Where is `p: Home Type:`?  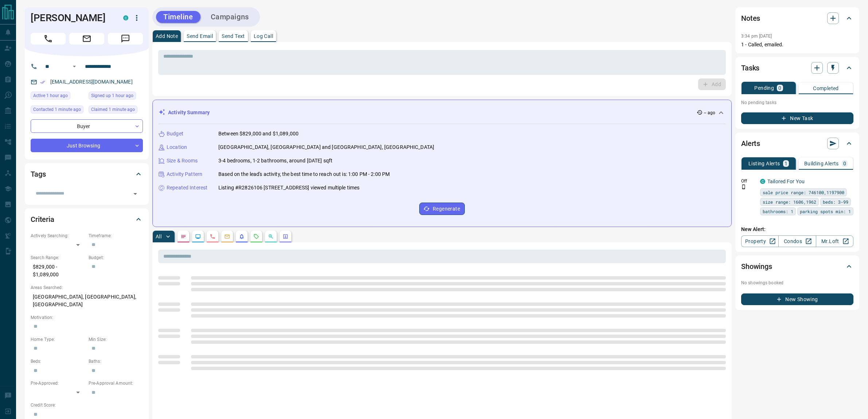
p: Home Type: is located at coordinates (58, 339).